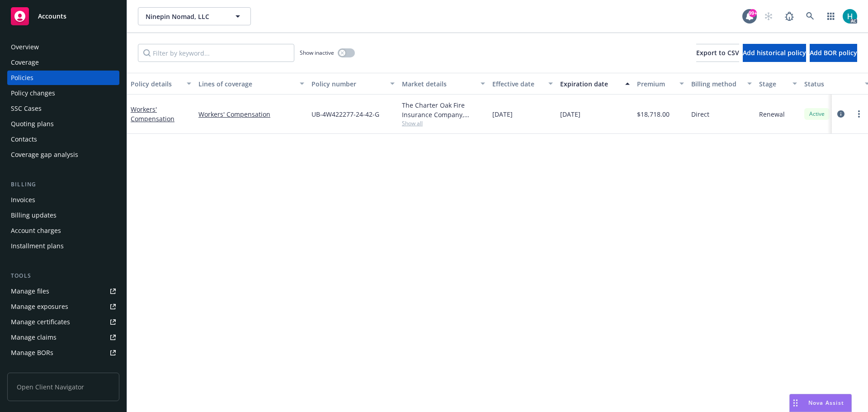  What do you see at coordinates (161, 84) in the screenshot?
I see `button: Policy details` at bounding box center [161, 84].